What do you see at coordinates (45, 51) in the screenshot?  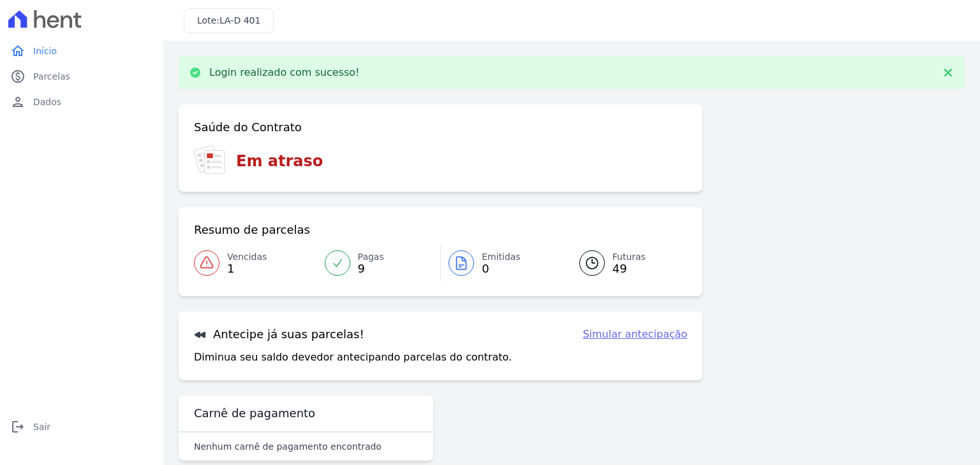 I see `span: Início` at bounding box center [45, 51].